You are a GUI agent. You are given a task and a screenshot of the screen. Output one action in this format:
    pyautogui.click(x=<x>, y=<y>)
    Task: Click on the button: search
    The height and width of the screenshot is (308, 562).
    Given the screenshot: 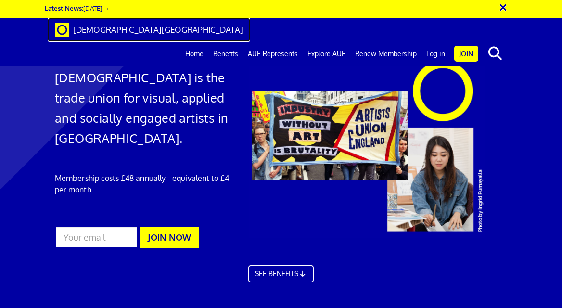 What is the action you would take?
    pyautogui.click(x=494, y=53)
    